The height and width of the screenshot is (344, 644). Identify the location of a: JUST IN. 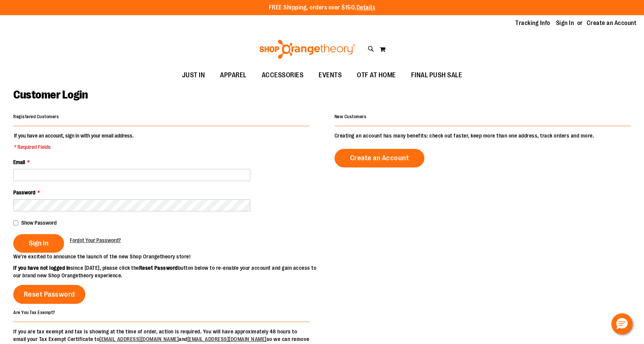
(193, 75).